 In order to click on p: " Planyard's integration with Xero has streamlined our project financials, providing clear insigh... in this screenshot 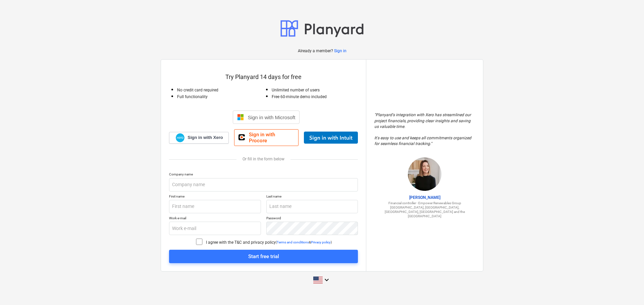, I will do `click(425, 129)`.